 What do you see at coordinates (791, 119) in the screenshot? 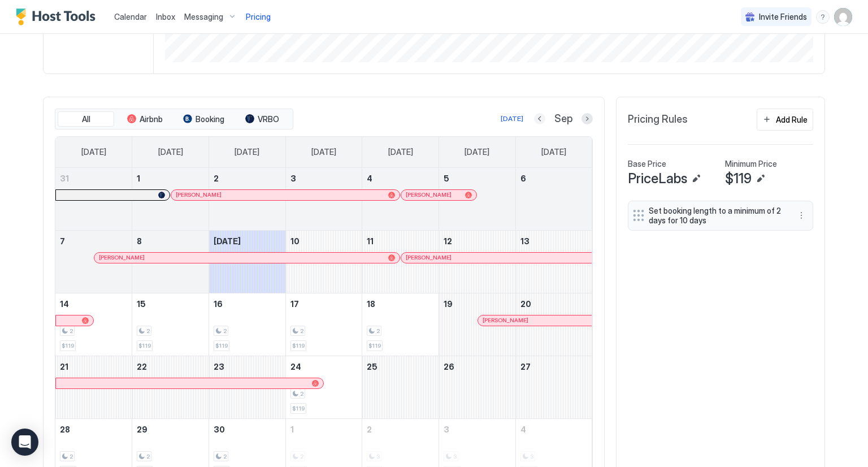
I see `div: Add Rule` at bounding box center [791, 119].